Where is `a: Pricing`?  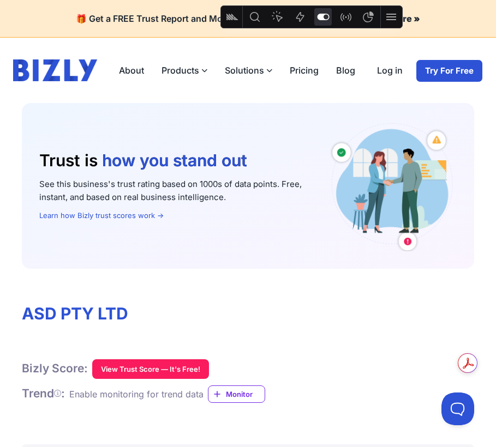 a: Pricing is located at coordinates (304, 70).